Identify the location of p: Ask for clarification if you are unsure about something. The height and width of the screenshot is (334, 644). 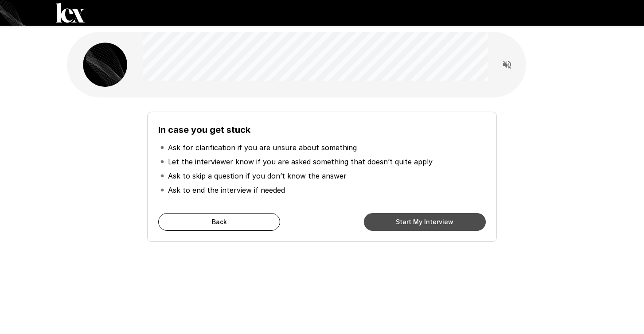
(262, 148).